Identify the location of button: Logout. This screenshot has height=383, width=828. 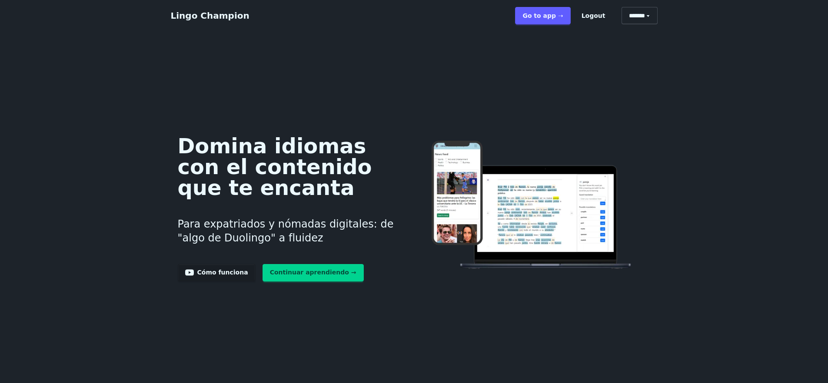
(593, 16).